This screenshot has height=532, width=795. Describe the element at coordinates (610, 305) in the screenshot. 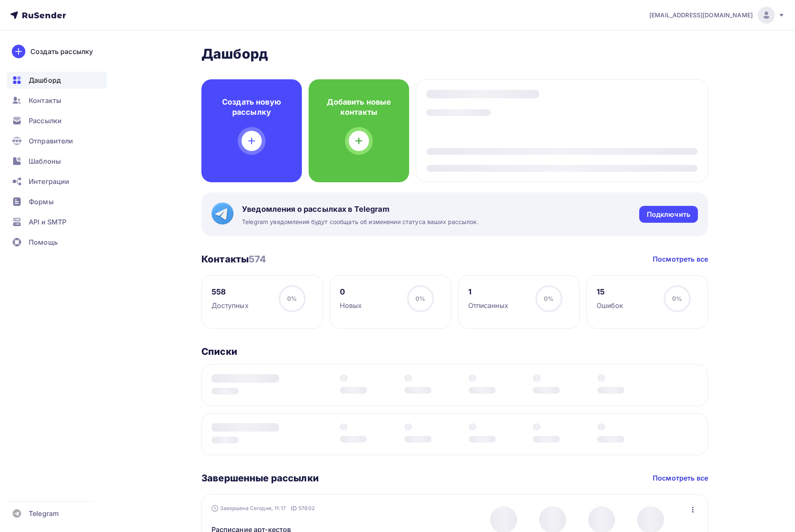

I see `div: Ошибок` at that location.